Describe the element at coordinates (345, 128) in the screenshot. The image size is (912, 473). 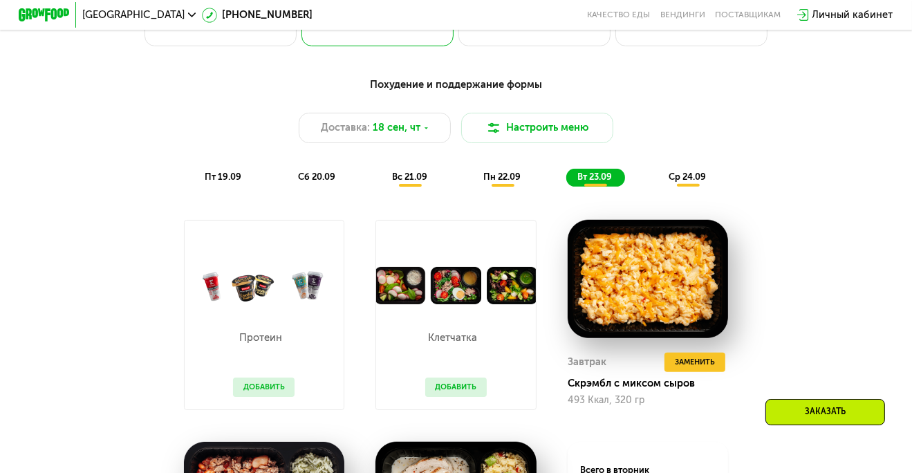
I see `span: Доставка:` at that location.